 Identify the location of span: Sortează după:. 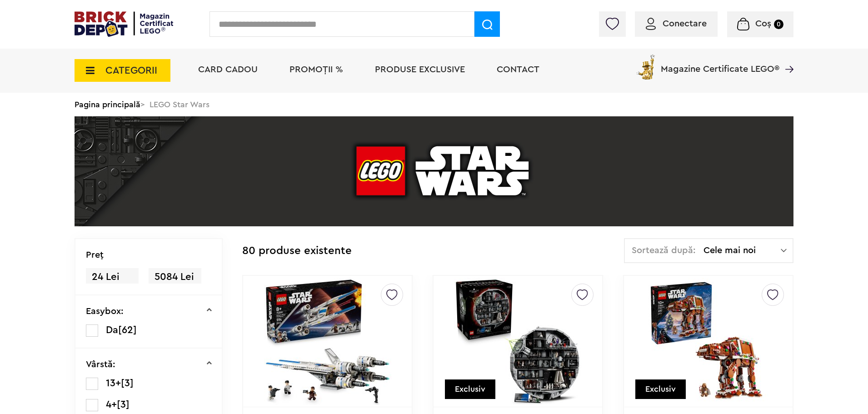
(664, 250).